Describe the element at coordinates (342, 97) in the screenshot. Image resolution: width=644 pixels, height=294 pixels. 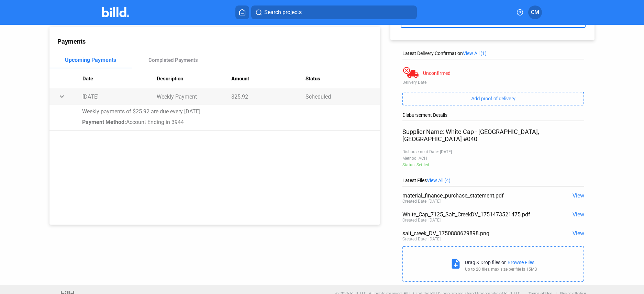
I see `td: Scheduled` at that location.